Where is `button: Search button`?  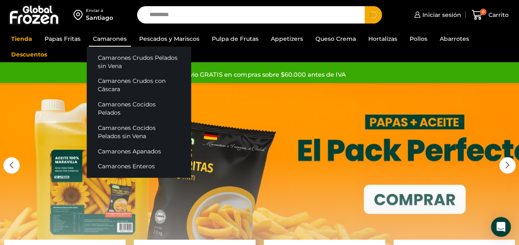 button: Search button is located at coordinates (373, 15).